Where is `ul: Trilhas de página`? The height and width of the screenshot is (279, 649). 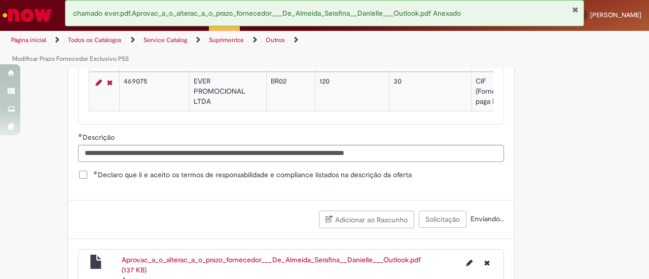 ul: Trilhas de página is located at coordinates (216, 50).